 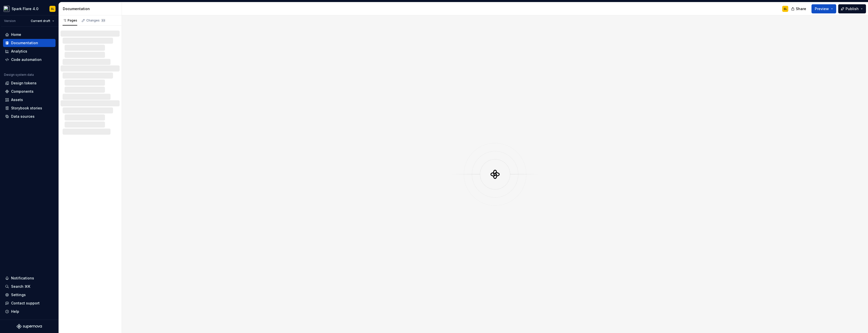 What do you see at coordinates (29, 312) in the screenshot?
I see `button: Help` at bounding box center [29, 312].